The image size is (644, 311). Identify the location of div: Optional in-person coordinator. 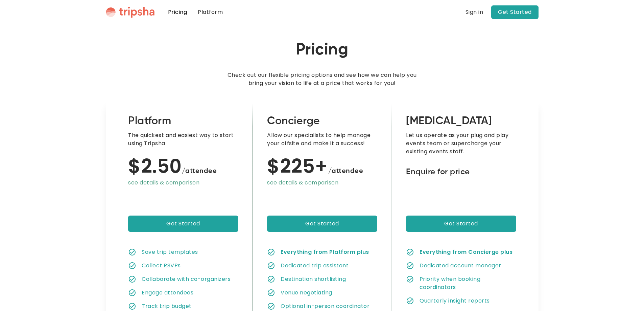
(325, 306).